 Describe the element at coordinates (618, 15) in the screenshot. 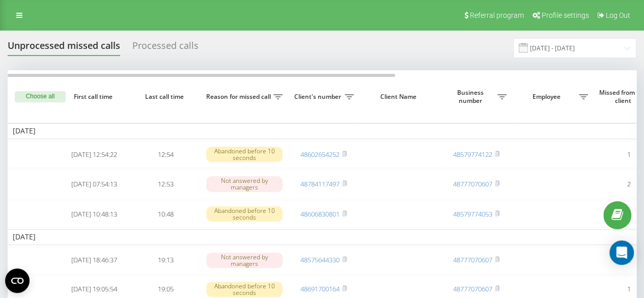

I see `span: Log Out` at that location.